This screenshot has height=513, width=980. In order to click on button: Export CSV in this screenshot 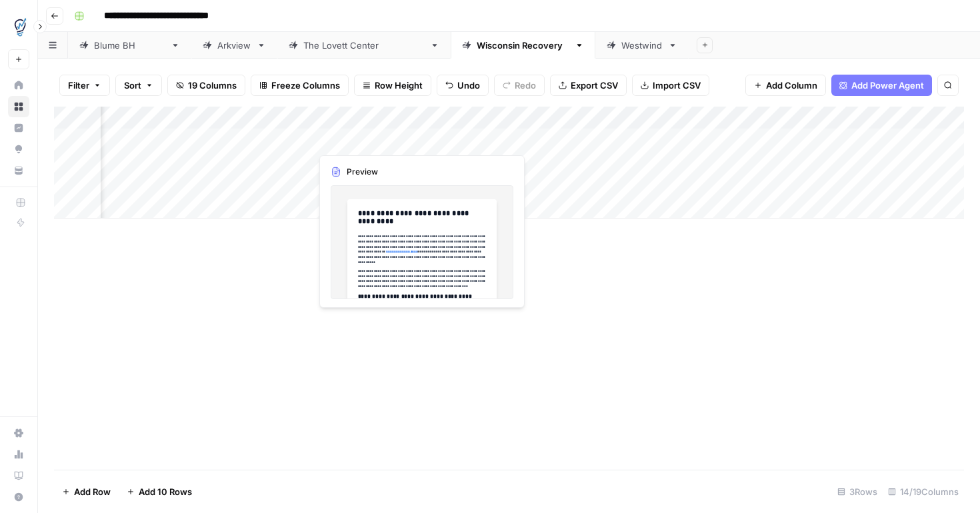, I will do `click(588, 85)`.